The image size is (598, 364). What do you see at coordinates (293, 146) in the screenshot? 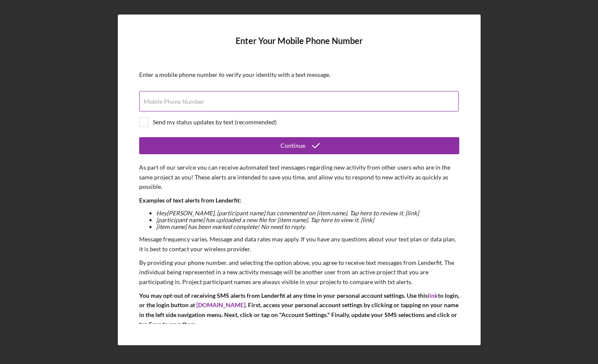
I see `div: Continue` at bounding box center [293, 146].